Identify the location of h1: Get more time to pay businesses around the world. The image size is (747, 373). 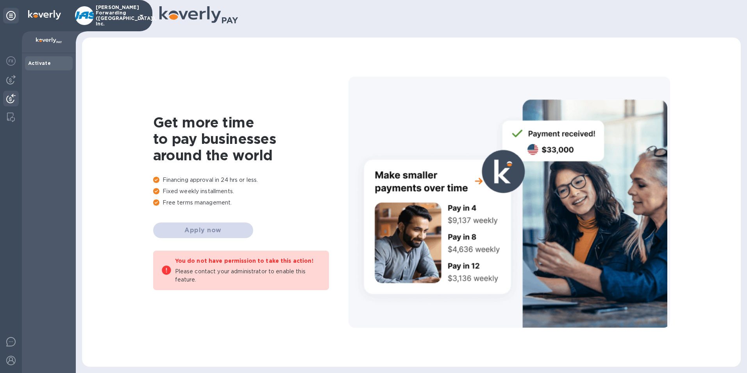
(251, 139).